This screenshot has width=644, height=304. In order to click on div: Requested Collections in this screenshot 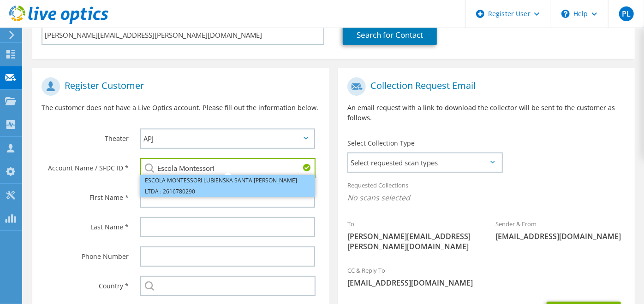, I will do `click(486, 192)`.